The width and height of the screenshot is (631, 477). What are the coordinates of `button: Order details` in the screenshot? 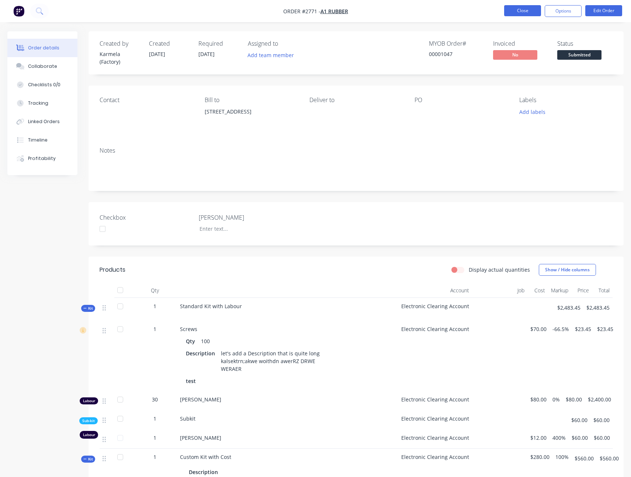 It's located at (42, 48).